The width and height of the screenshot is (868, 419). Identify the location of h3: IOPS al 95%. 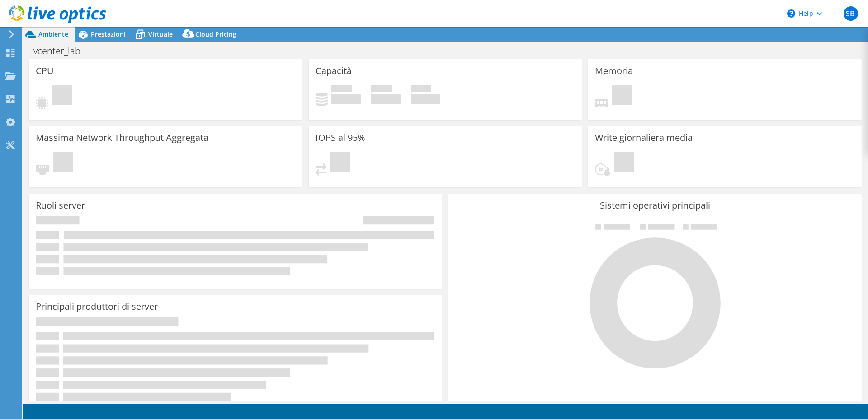
(340, 138).